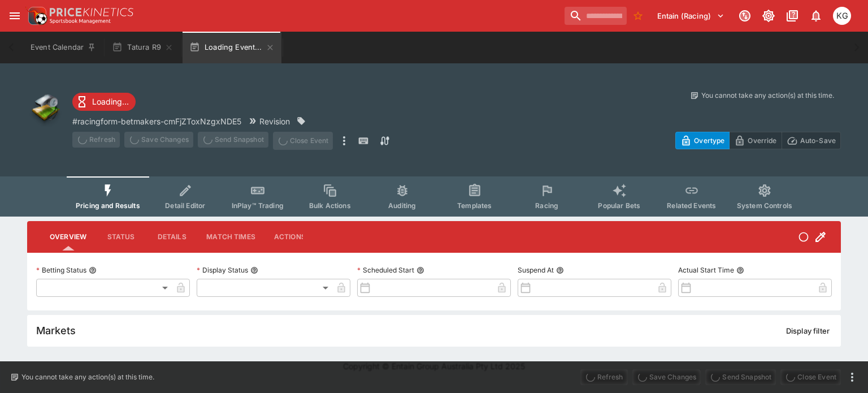 The width and height of the screenshot is (868, 393). What do you see at coordinates (638, 16) in the screenshot?
I see `button: No Bookmarks` at bounding box center [638, 16].